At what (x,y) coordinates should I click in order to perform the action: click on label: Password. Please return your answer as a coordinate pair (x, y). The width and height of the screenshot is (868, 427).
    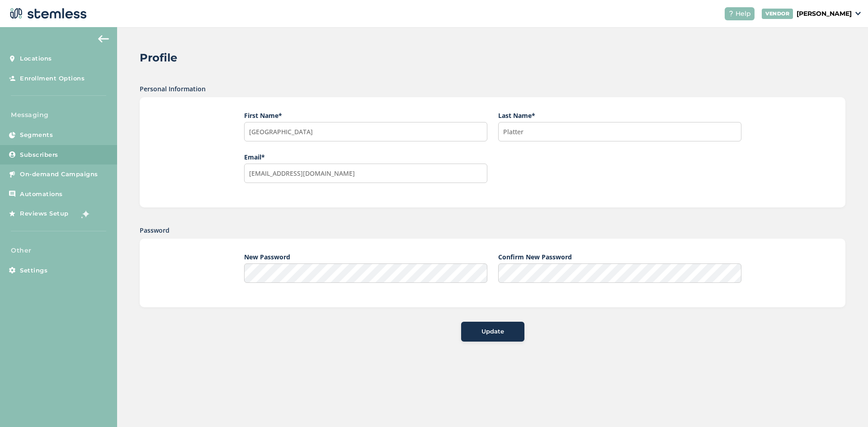
    Looking at the image, I should click on (493, 230).